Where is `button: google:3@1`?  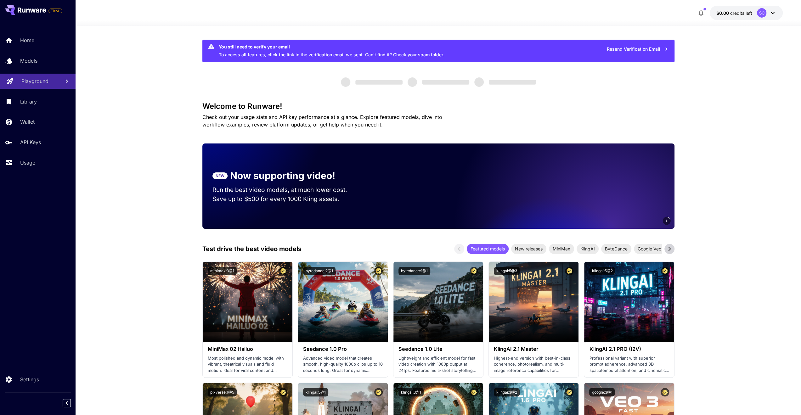
button: google:3@1 is located at coordinates (602, 392).